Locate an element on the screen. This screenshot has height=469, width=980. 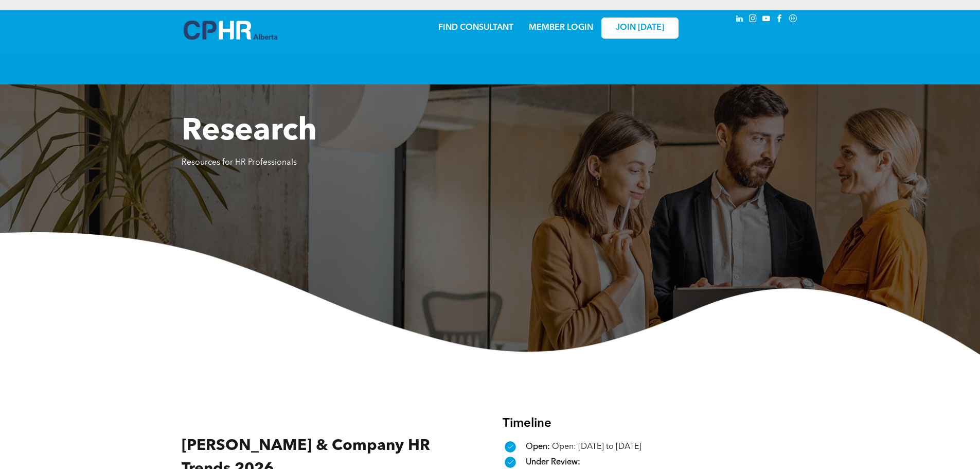
a: MEMBER LOGIN is located at coordinates (561, 28).